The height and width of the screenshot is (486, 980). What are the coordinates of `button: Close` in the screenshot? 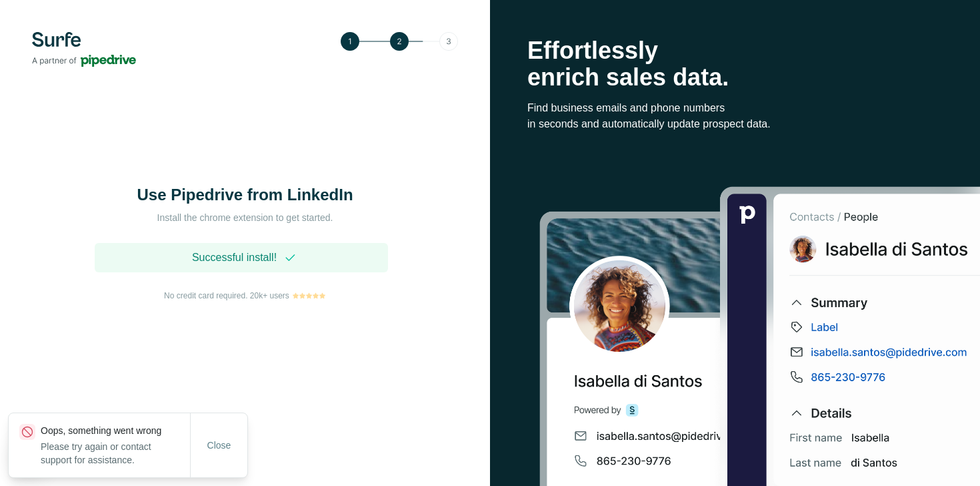 It's located at (219, 445).